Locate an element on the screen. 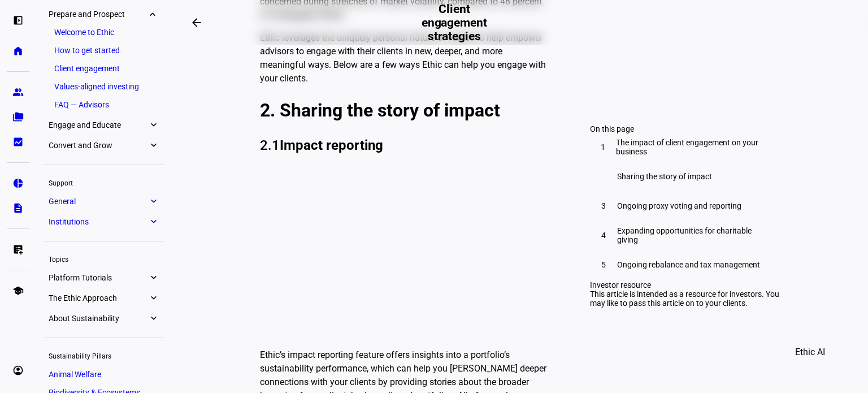 Image resolution: width=868 pixels, height=393 pixels. div: Investor resource is located at coordinates (685, 285).